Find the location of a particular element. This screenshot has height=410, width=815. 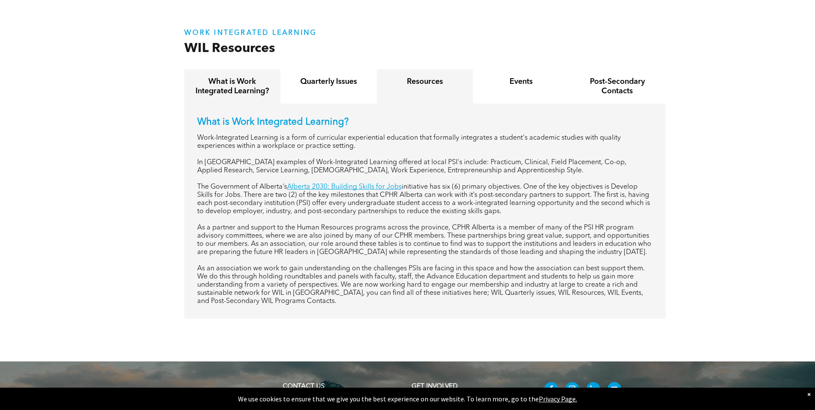

h4: Resources is located at coordinates (425, 82).